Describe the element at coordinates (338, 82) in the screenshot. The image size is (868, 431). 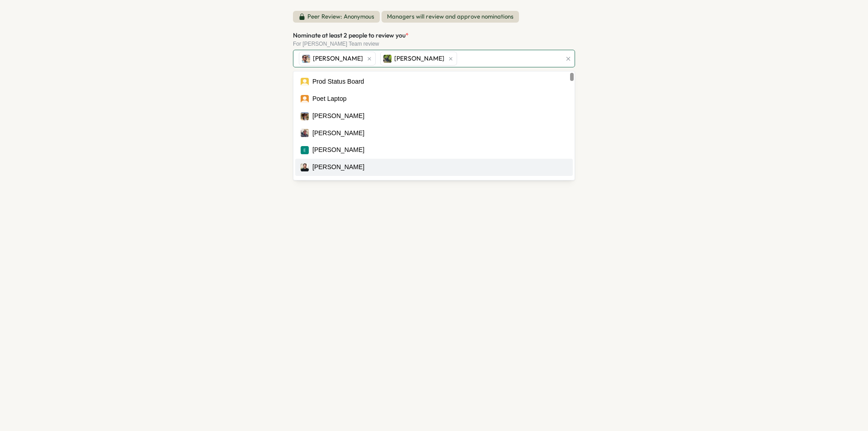
I see `div: Prod Status Board` at that location.